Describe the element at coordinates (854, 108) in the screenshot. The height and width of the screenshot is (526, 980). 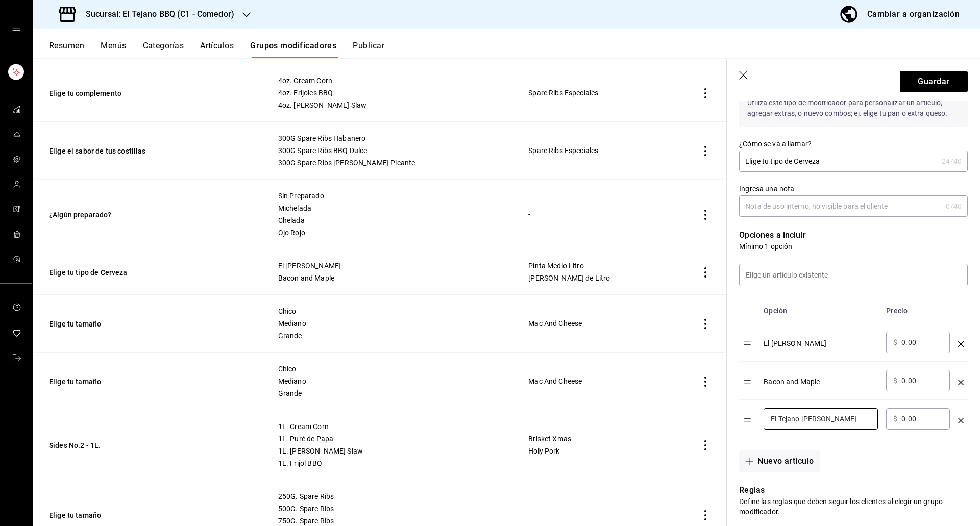
I see `p: Utiliza este tipo de modificador para personalizar un artículo, agregar extras, o nuevo combos; e...` at that location.